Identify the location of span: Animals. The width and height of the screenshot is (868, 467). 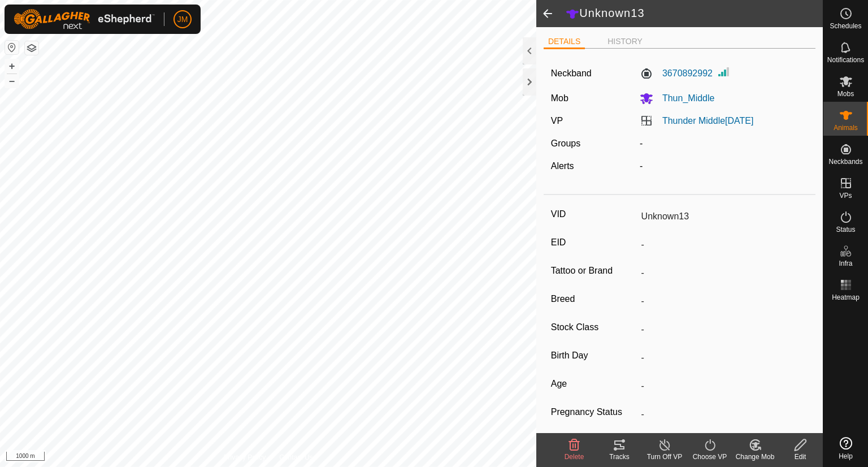
(846, 128).